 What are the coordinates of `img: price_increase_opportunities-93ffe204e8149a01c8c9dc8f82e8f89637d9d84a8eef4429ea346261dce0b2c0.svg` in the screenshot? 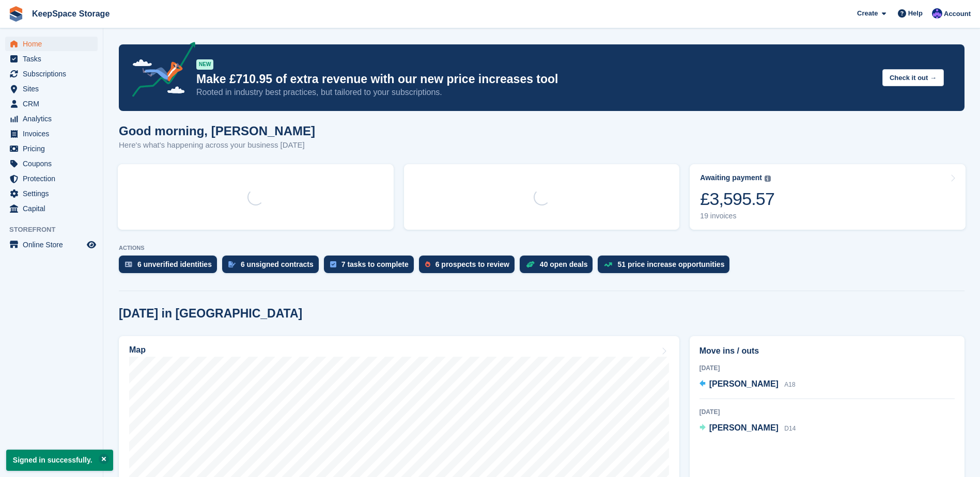 It's located at (608, 264).